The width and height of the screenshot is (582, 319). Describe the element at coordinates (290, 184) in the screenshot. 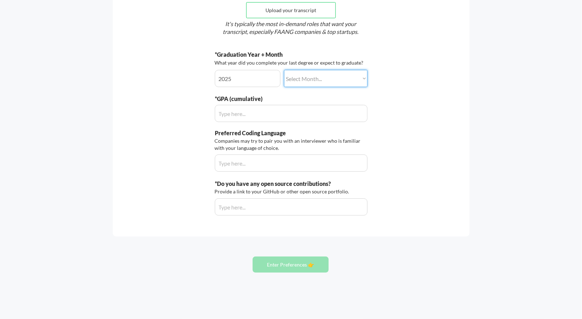

I see `div: *Do you have any open source contributions?` at that location.